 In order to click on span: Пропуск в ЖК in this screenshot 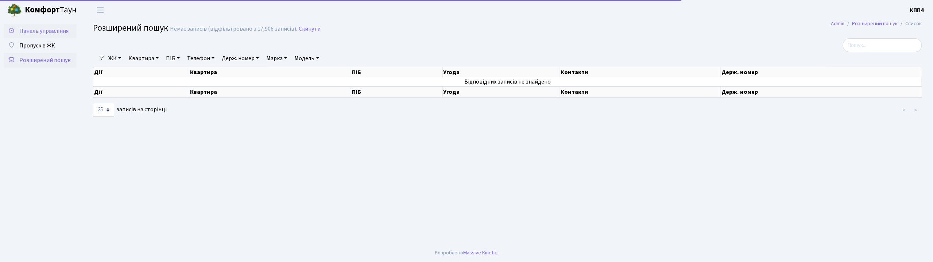, I will do `click(37, 46)`.